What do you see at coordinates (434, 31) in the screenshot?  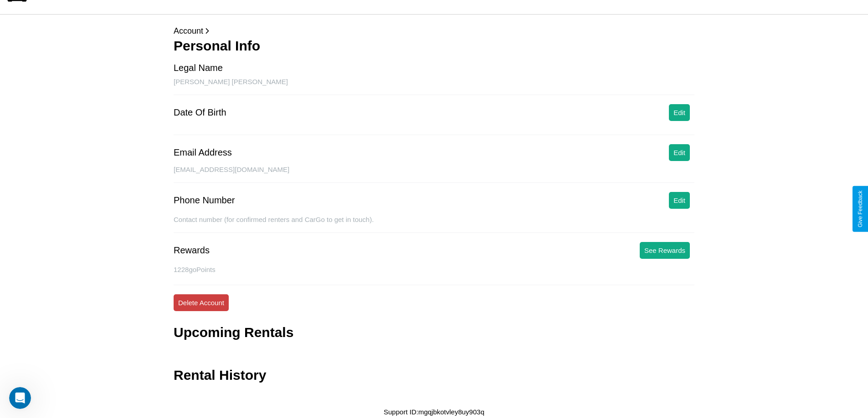 I see `p: Account` at bounding box center [434, 31].